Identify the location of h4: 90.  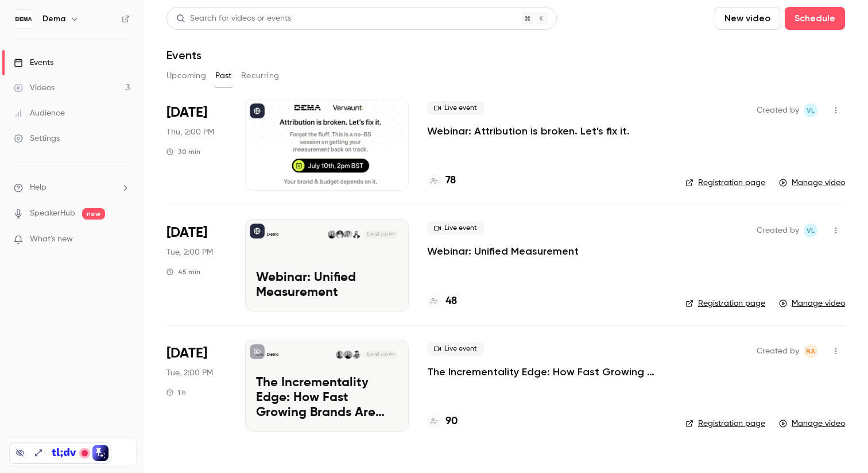
(451, 421).